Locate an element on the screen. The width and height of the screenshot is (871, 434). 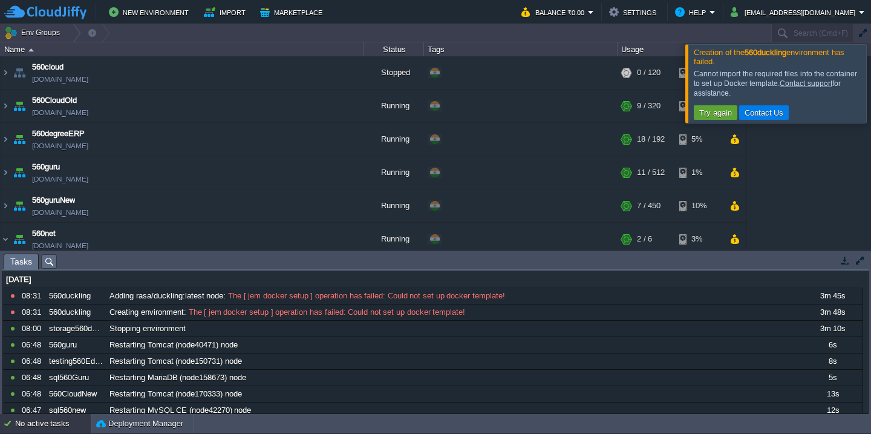
div: 10% is located at coordinates (699, 206).